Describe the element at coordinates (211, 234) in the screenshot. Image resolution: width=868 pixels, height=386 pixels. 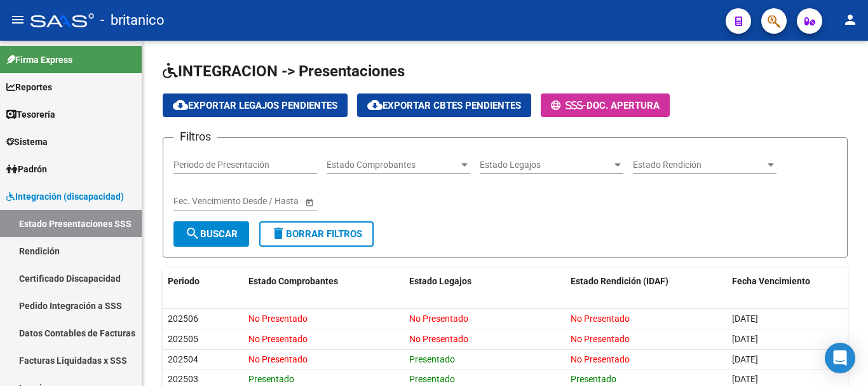
I see `button: Buscar` at that location.